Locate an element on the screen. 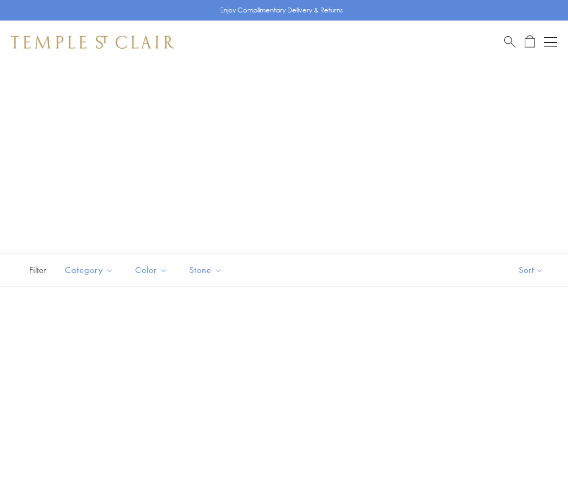 Image resolution: width=568 pixels, height=480 pixels. p: Enjoy Complimentary Delivery & Returns is located at coordinates (281, 10).